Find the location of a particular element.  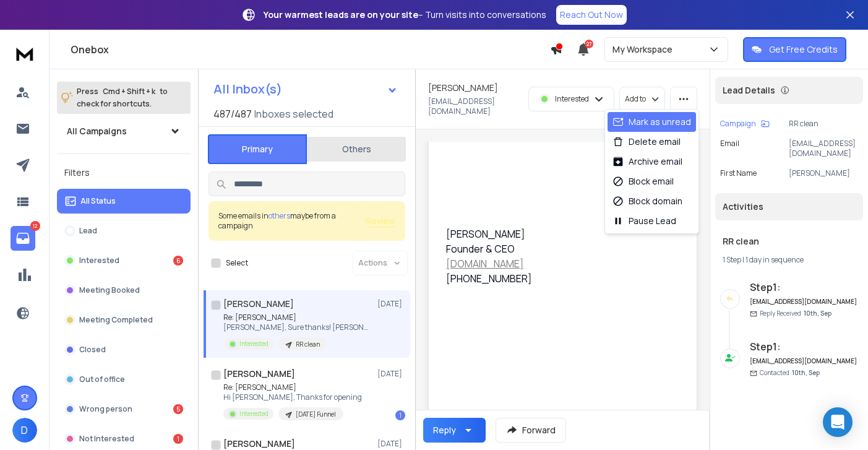

div: Pause Lead is located at coordinates (644, 221).